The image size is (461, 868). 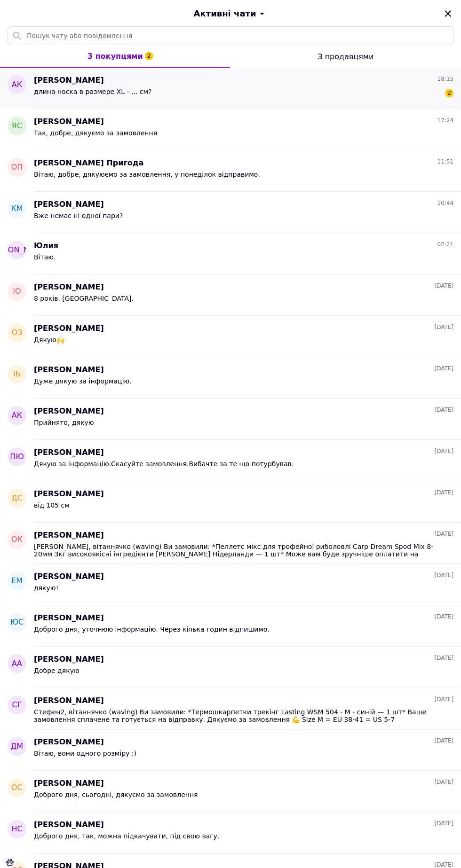 What do you see at coordinates (230, 13) in the screenshot?
I see `button: Активні чати` at bounding box center [230, 13].